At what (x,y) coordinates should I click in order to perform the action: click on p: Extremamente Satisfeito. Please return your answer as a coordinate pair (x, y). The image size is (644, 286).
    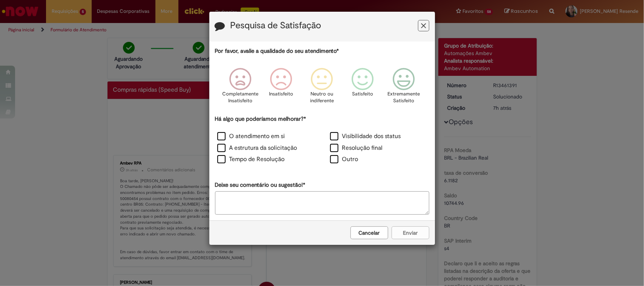
    Looking at the image, I should click on (404, 97).